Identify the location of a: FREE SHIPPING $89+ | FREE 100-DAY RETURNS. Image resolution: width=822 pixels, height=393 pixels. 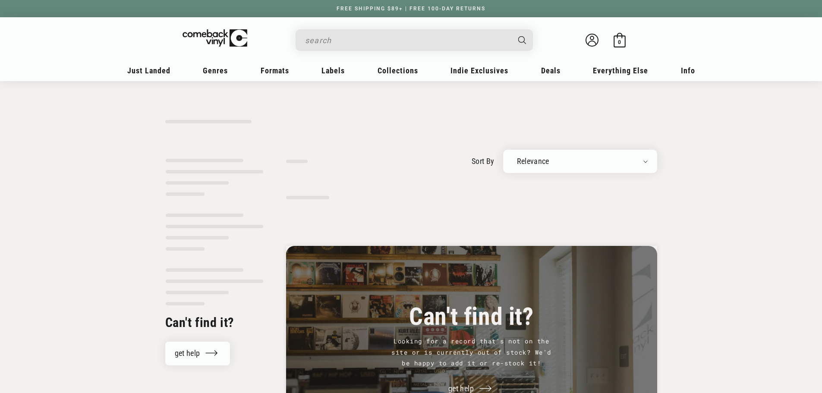
(411, 9).